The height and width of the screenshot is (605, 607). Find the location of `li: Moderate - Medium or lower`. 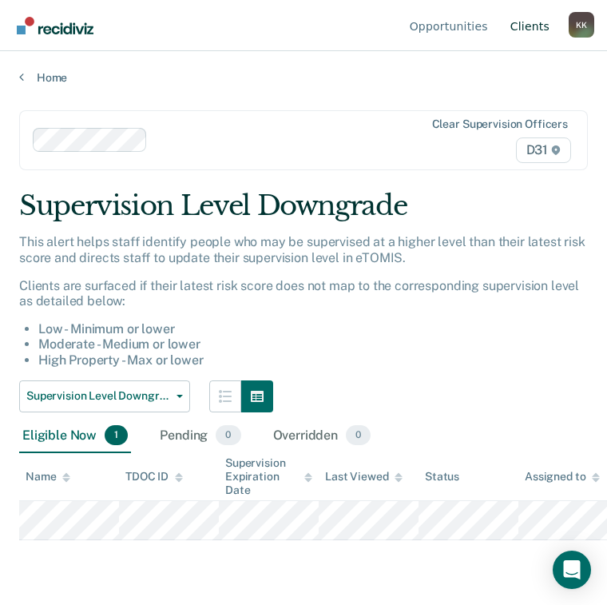

li: Moderate - Medium or lower is located at coordinates (313, 344).